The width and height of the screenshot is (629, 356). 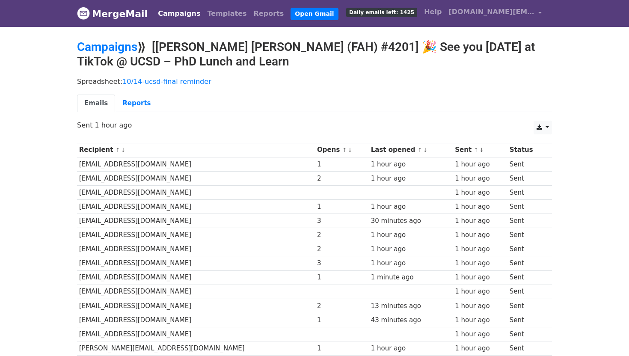 I want to click on th: Last opened, so click(x=411, y=150).